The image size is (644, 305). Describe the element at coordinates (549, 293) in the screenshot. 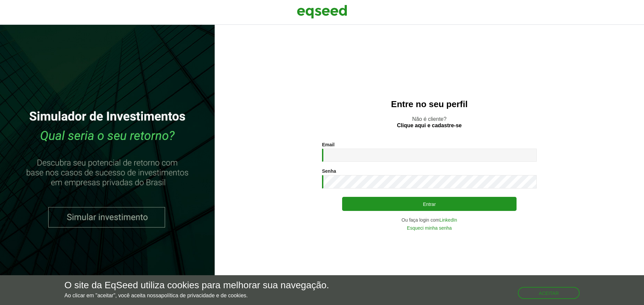

I see `button: Aceitar` at that location.